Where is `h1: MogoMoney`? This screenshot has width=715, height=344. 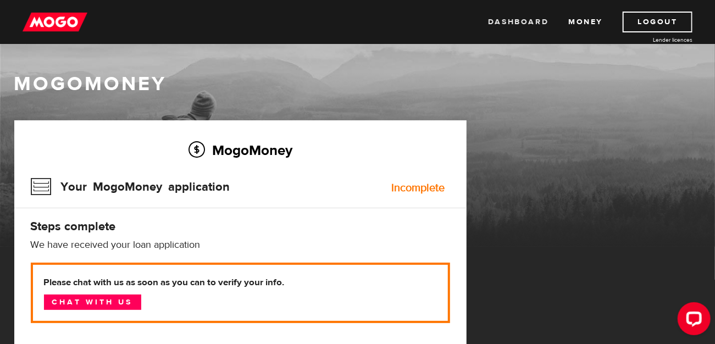
h1: MogoMoney is located at coordinates (358, 84).